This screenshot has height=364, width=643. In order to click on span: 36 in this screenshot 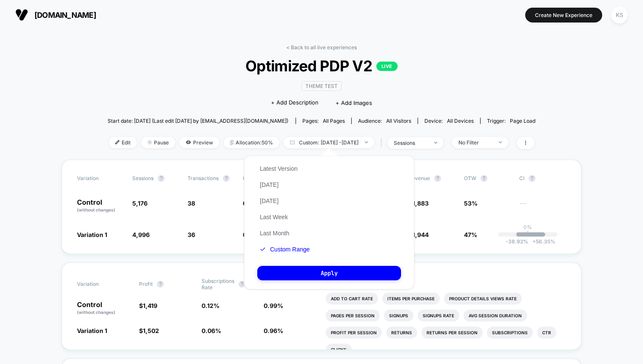, I will do `click(191, 235)`.